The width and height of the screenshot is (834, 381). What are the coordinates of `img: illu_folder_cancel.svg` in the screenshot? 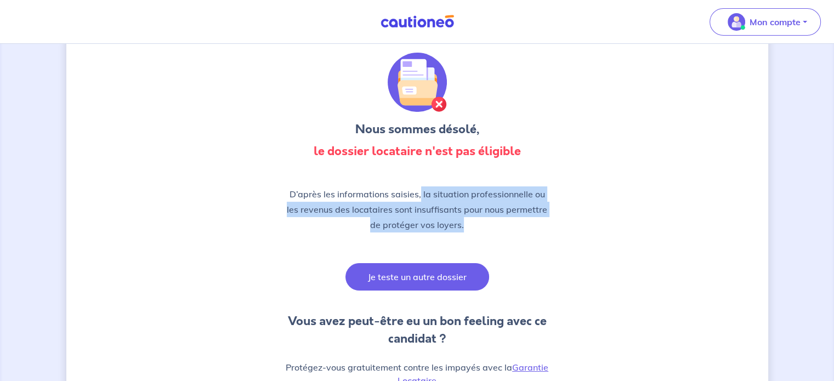 It's located at (417, 82).